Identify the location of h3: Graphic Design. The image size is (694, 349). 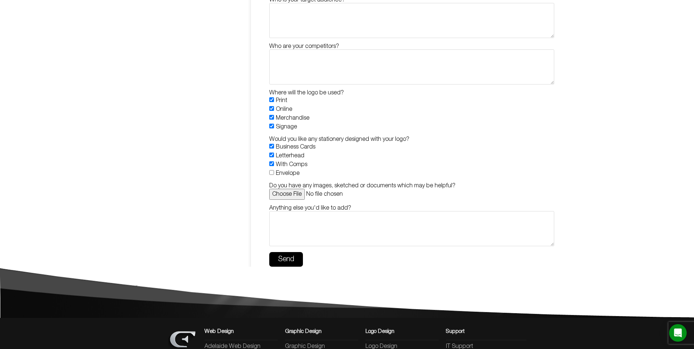
(322, 332).